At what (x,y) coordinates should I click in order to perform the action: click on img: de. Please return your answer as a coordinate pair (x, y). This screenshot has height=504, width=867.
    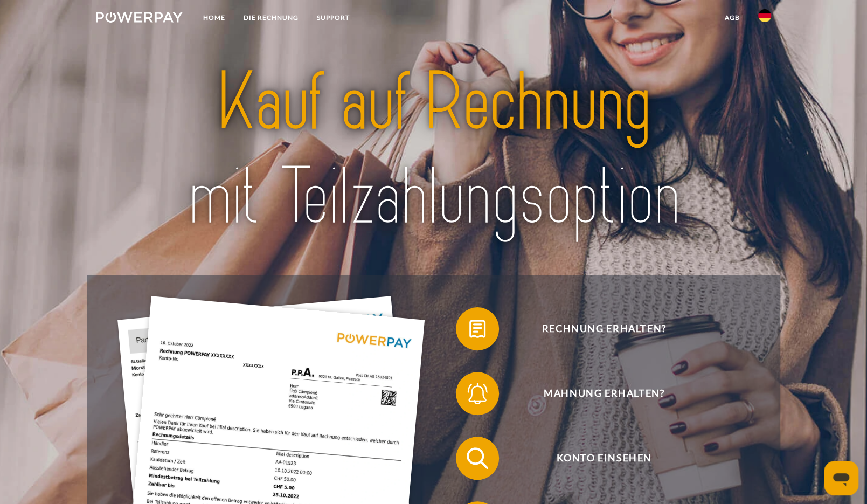
    Looking at the image, I should click on (765, 15).